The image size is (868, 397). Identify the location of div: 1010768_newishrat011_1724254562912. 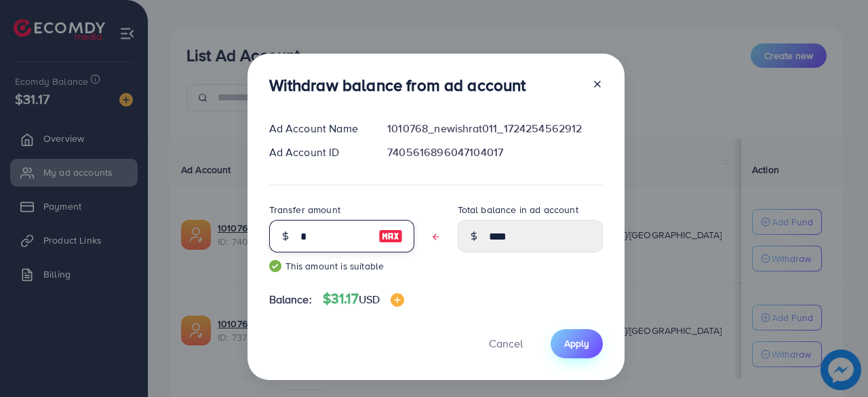
(494, 129).